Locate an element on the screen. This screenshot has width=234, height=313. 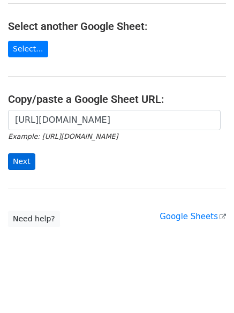
input: Next is located at coordinates (21, 161).